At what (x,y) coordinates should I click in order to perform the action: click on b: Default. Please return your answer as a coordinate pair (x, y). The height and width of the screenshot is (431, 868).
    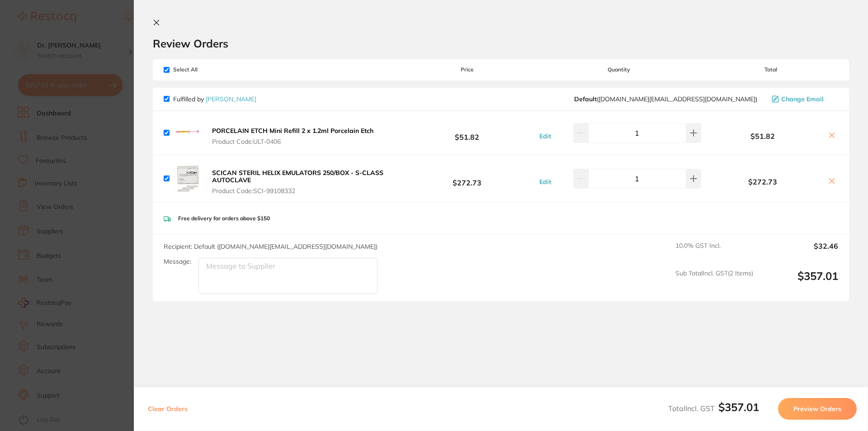
    Looking at the image, I should click on (585, 99).